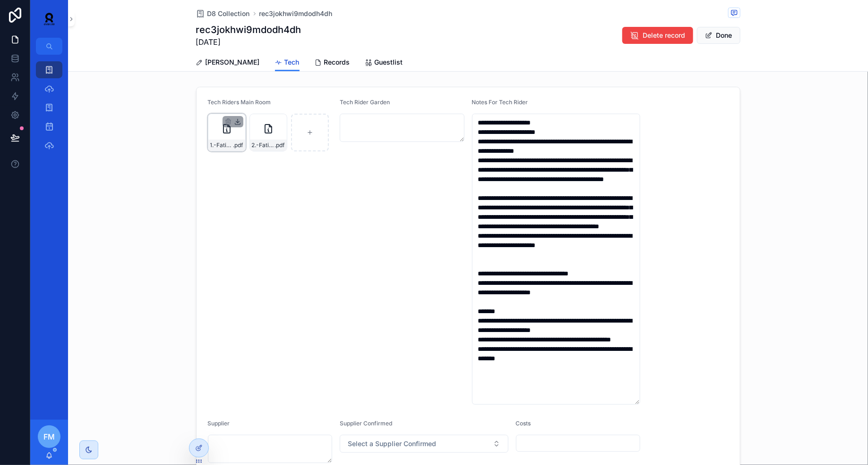 The image size is (868, 465). Describe the element at coordinates (223, 13) in the screenshot. I see `a: D8 Collection` at that location.